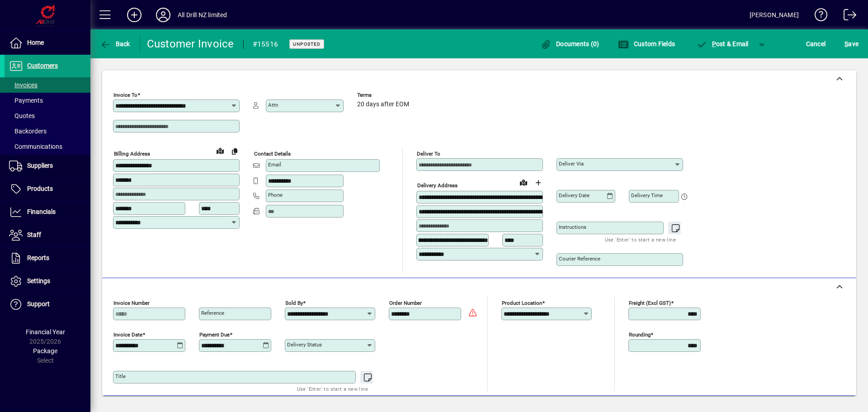 The width and height of the screenshot is (868, 412). What do you see at coordinates (47, 305) in the screenshot?
I see `a: Support` at bounding box center [47, 305].